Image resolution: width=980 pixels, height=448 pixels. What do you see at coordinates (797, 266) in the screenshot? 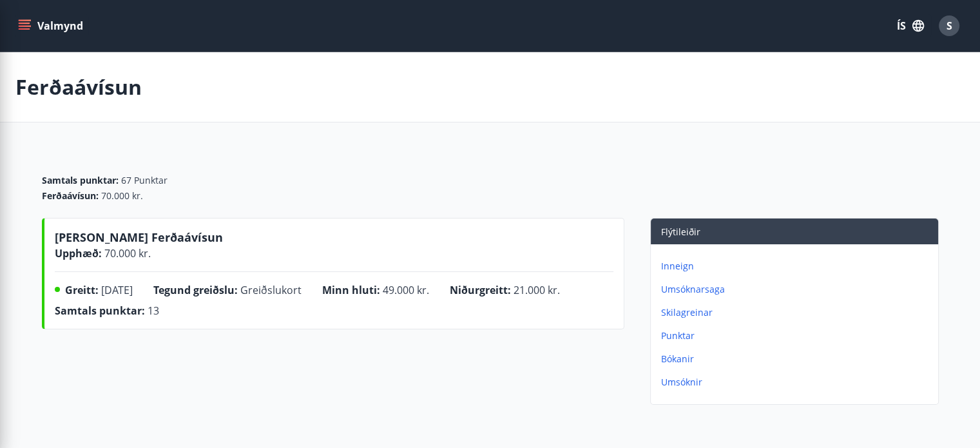
I see `p: Inneign` at bounding box center [797, 266].